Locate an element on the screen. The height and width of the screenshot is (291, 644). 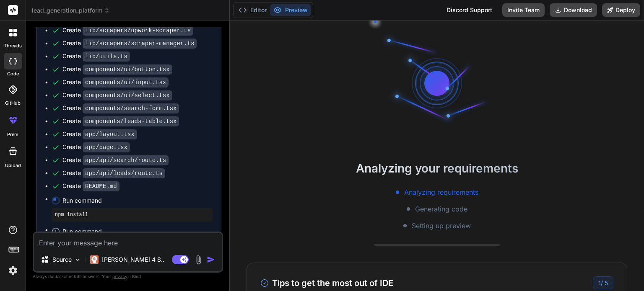
code: components/leads-table.tsx is located at coordinates (131, 122).